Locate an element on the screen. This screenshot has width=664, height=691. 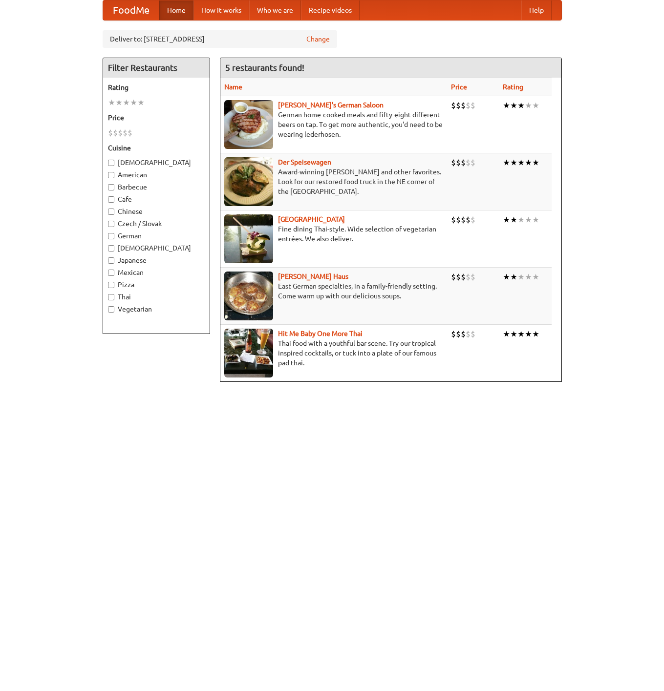
label: Japanese is located at coordinates (156, 260).